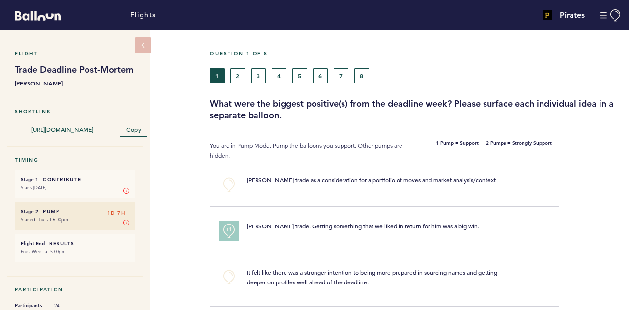 The width and height of the screenshot is (629, 310). I want to click on h5: Timing, so click(75, 160).